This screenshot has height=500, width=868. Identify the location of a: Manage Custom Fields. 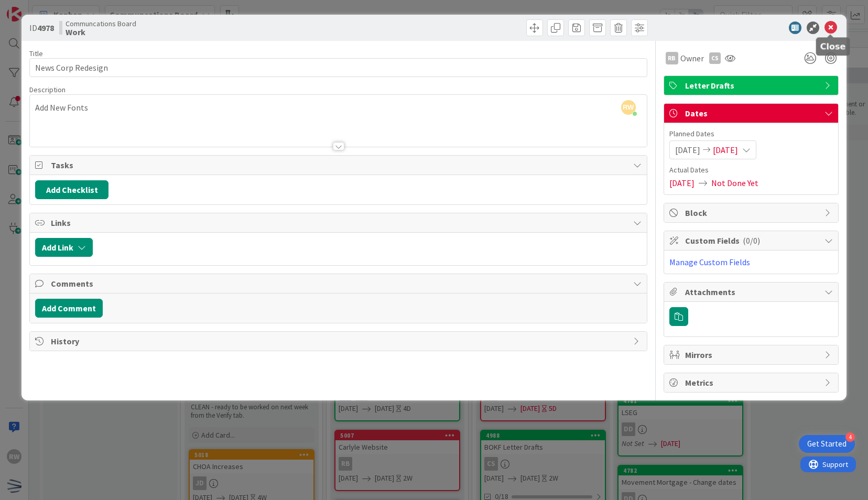
(710, 262).